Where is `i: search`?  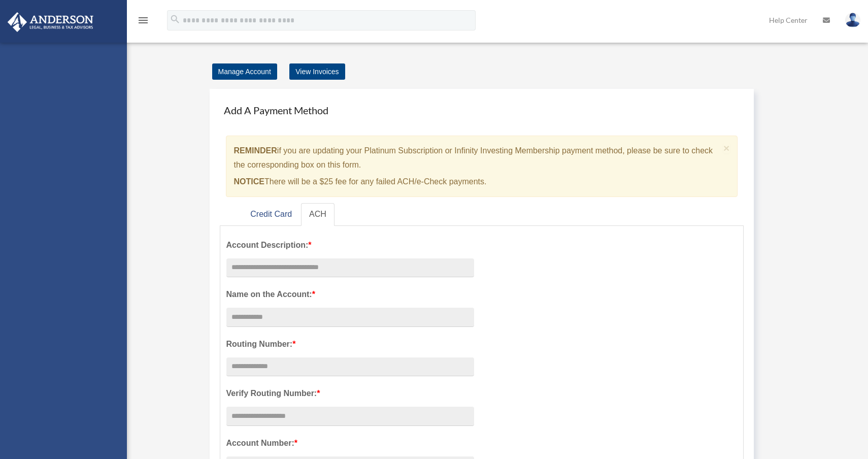 i: search is located at coordinates (175, 20).